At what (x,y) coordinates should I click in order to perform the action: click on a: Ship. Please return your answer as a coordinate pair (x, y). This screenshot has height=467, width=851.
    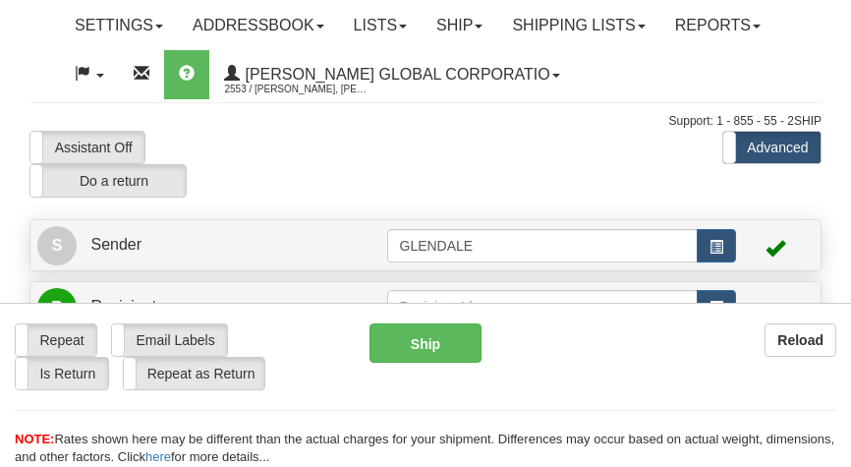
    Looking at the image, I should click on (459, 26).